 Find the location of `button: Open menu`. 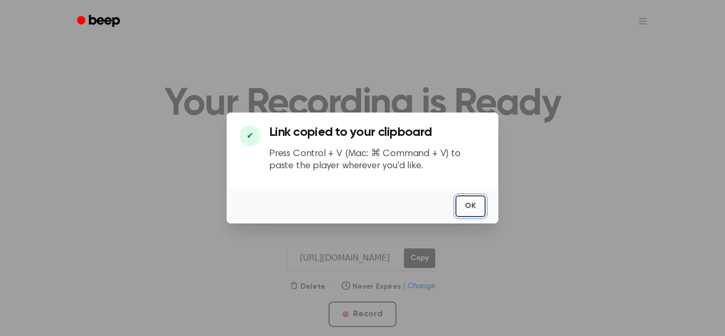

button: Open menu is located at coordinates (643, 21).